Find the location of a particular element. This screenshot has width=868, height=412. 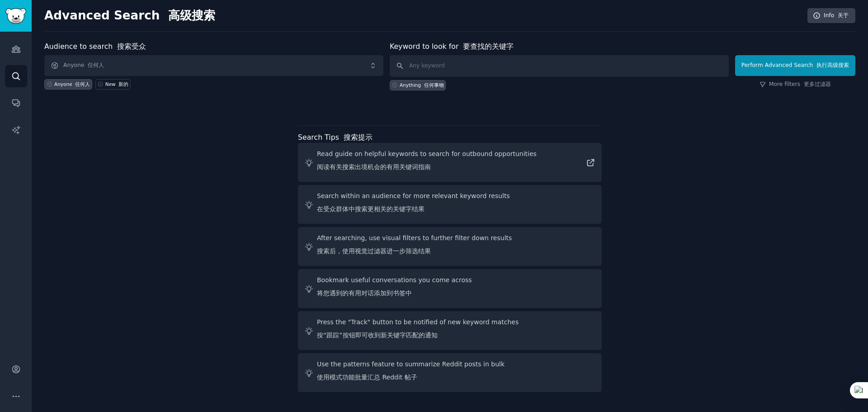

div: Read guide on helpful keywords to search for outbound opportunities is located at coordinates (427, 163).